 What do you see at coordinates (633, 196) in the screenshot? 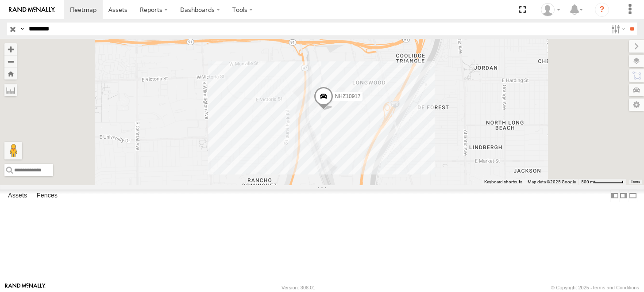
I see `label: Hide Summary Table` at bounding box center [633, 196].